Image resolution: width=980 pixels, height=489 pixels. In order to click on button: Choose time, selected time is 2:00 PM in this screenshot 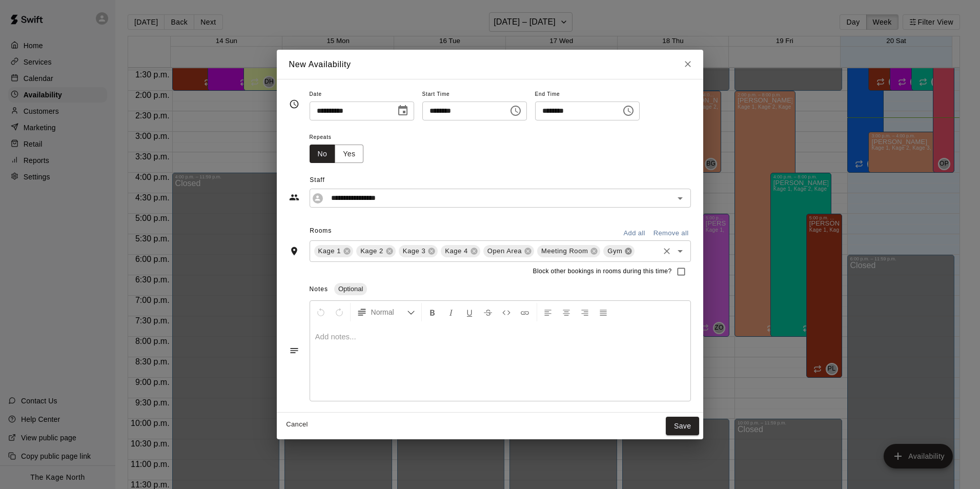, I will do `click(516, 111)`.